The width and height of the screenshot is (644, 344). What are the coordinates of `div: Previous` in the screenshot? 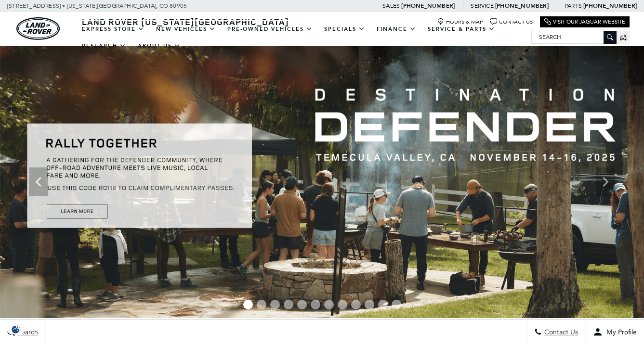 It's located at (39, 182).